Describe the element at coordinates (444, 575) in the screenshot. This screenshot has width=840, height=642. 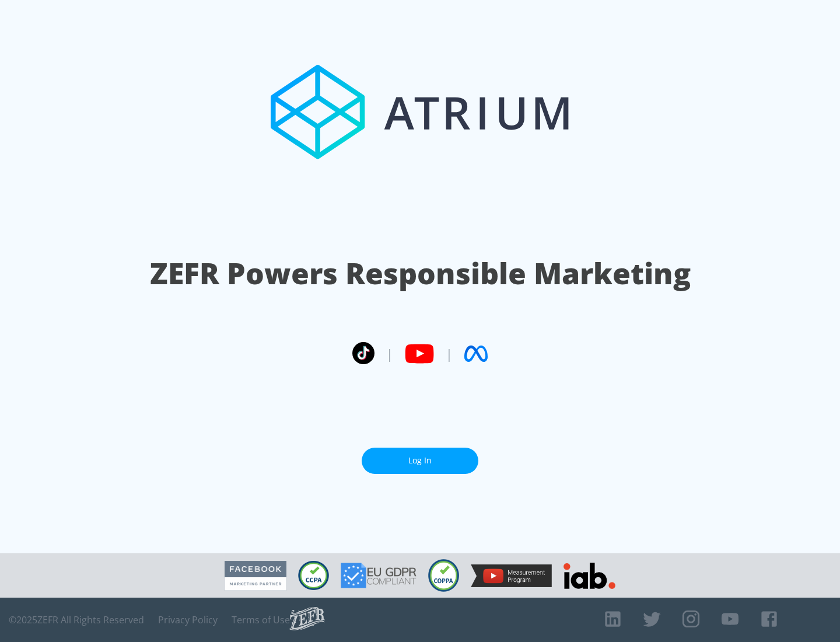
I see `img: COPPA Compliant` at that location.